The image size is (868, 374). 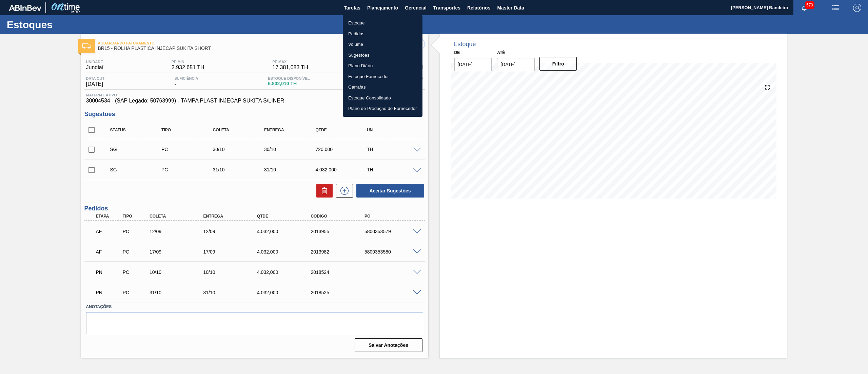 What do you see at coordinates (382, 98) in the screenshot?
I see `li: Estoque Consolidado` at bounding box center [382, 98].